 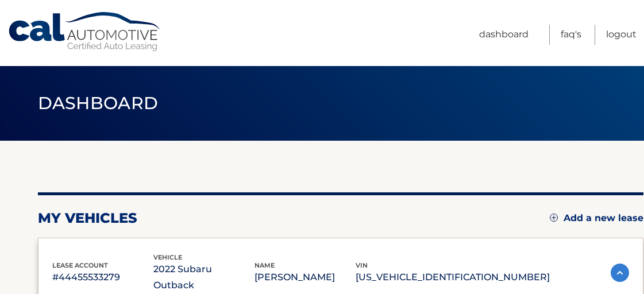 What do you see at coordinates (103, 278) in the screenshot?
I see `p: #44455533279` at bounding box center [103, 278].